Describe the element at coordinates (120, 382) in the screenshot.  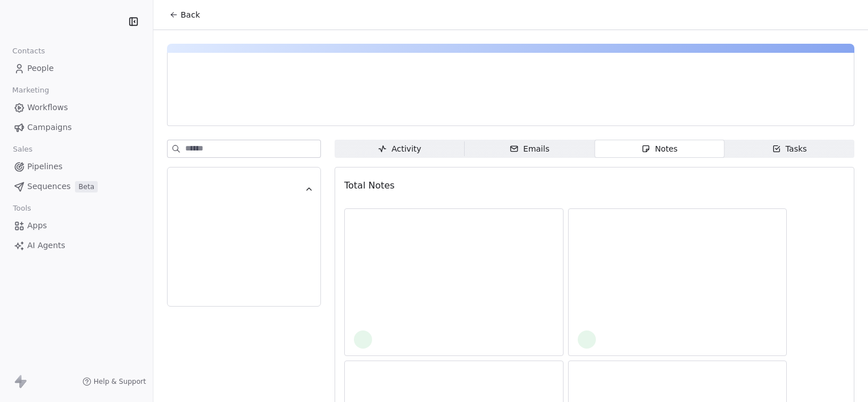
I see `span: Help & Support` at that location.